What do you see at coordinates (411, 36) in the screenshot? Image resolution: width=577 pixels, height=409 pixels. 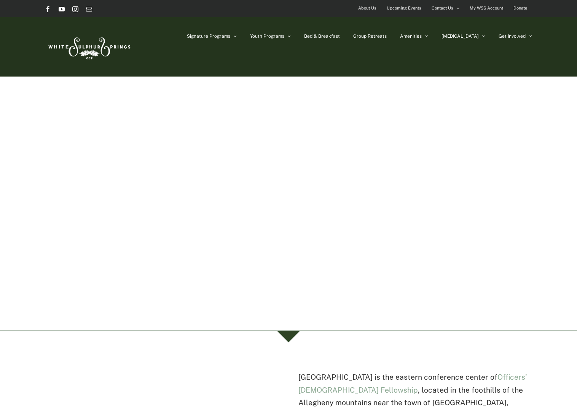 I see `span: Amenities` at bounding box center [411, 36].